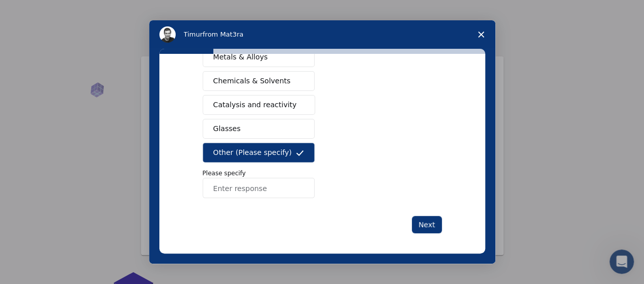 The height and width of the screenshot is (284, 644). I want to click on span: Support, so click(38, 12).